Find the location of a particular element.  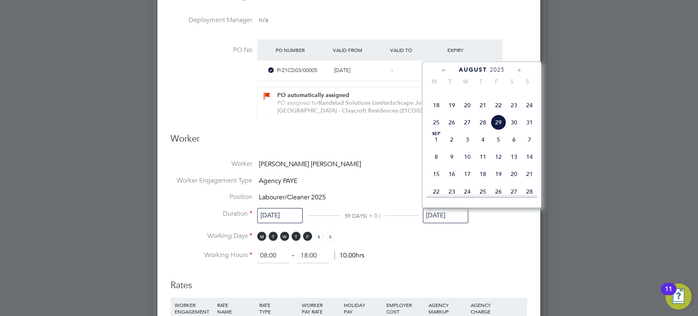

span: 31 is located at coordinates (530, 122).